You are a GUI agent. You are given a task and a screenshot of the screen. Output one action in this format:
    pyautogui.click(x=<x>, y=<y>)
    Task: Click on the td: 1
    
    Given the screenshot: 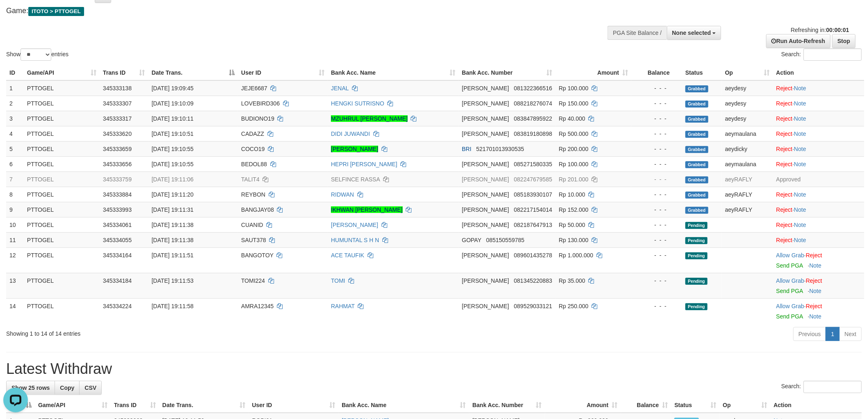 What is the action you would take?
    pyautogui.click(x=15, y=89)
    